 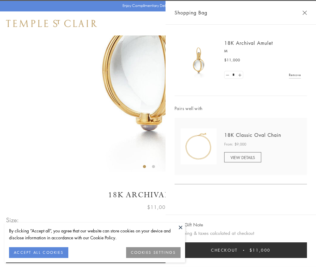 I want to click on span: Checkout, so click(x=224, y=250).